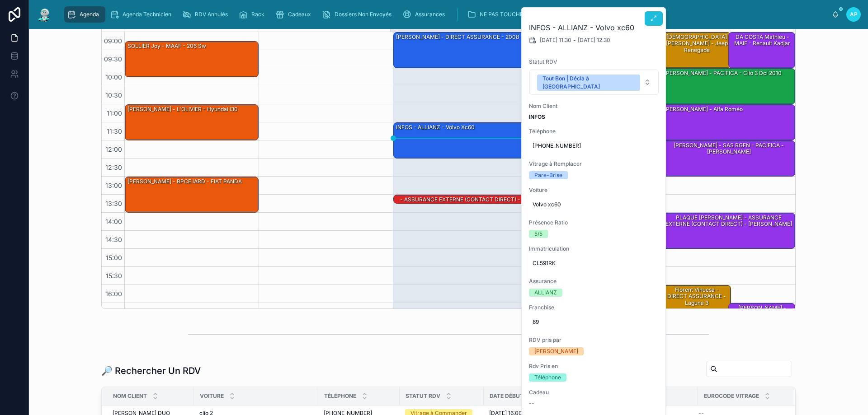  I want to click on a: RDV Annulés, so click(207, 14).